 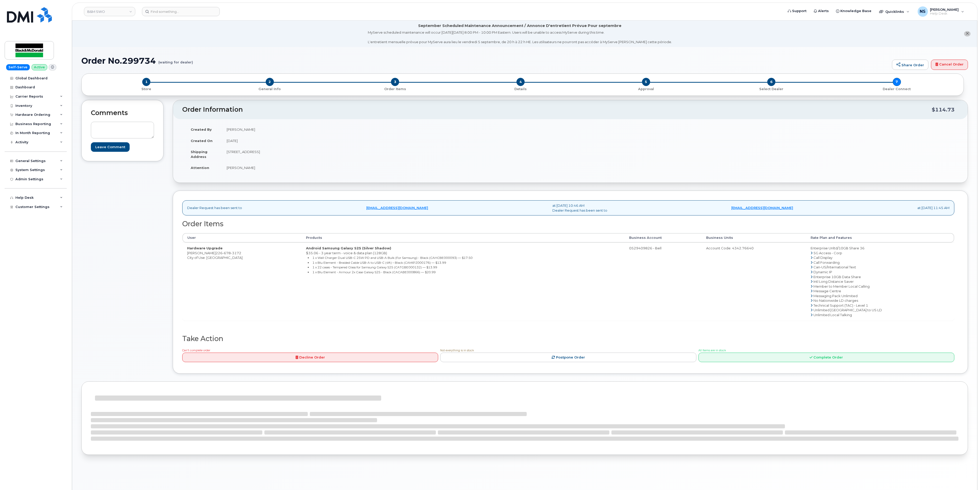 What do you see at coordinates (568, 357) in the screenshot?
I see `a: Postpone Order` at bounding box center [568, 357].